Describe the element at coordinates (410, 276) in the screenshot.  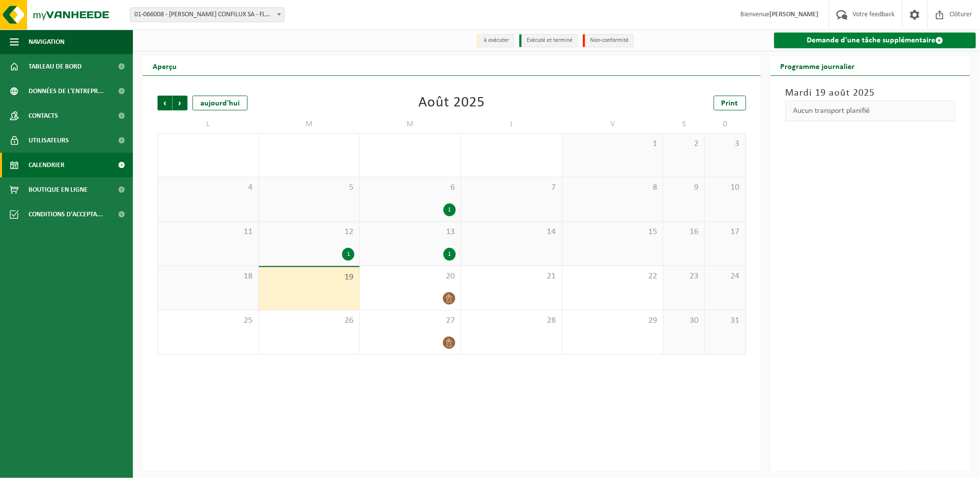
I see `span: 20` at that location.